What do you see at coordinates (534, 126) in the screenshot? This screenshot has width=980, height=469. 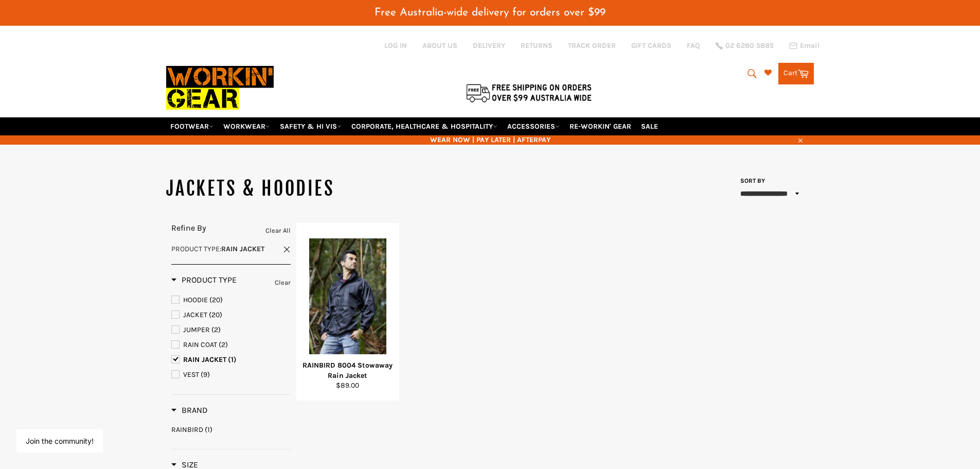 I see `a: ACCESSORIES` at bounding box center [534, 126].